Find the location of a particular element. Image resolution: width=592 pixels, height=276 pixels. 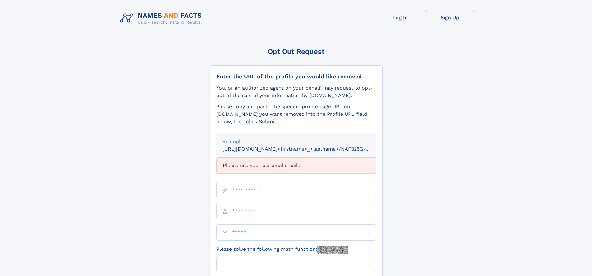

div: You, or an authorized agent on your behalf, may request to opt-out of the sale of your informatio... is located at coordinates (296, 92).